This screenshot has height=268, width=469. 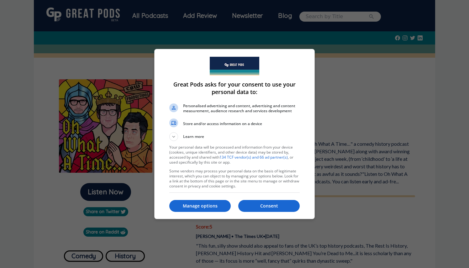 I want to click on h1: Great Pods asks for your consent to use your personal data to:, so click(x=234, y=88).